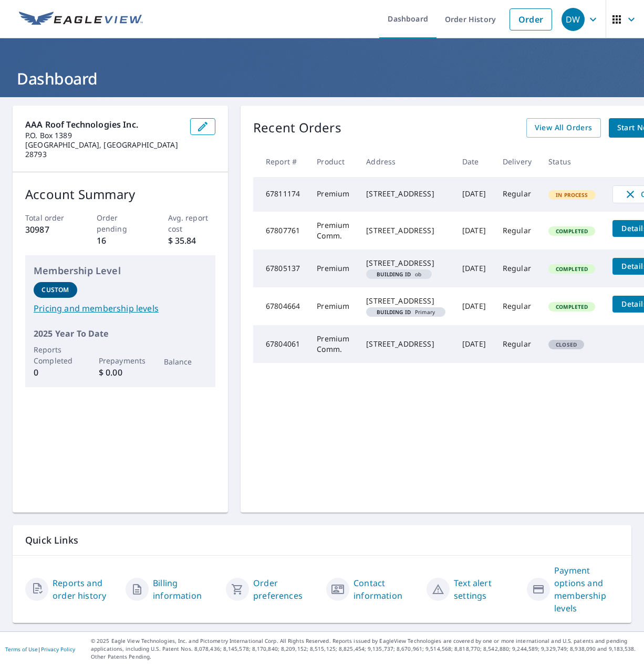  What do you see at coordinates (405, 161) in the screenshot?
I see `th: Address` at bounding box center [405, 161].